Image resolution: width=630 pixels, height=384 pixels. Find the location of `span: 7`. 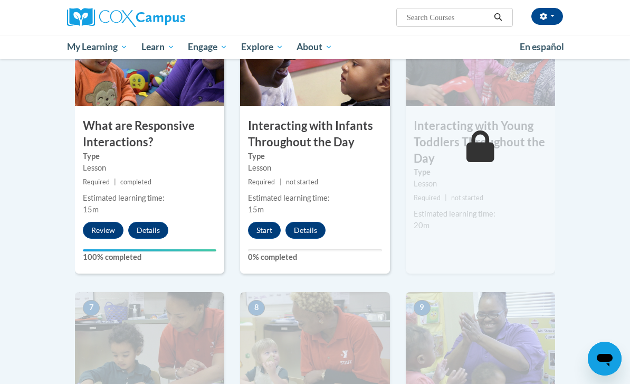

span: 7 is located at coordinates (91, 308).